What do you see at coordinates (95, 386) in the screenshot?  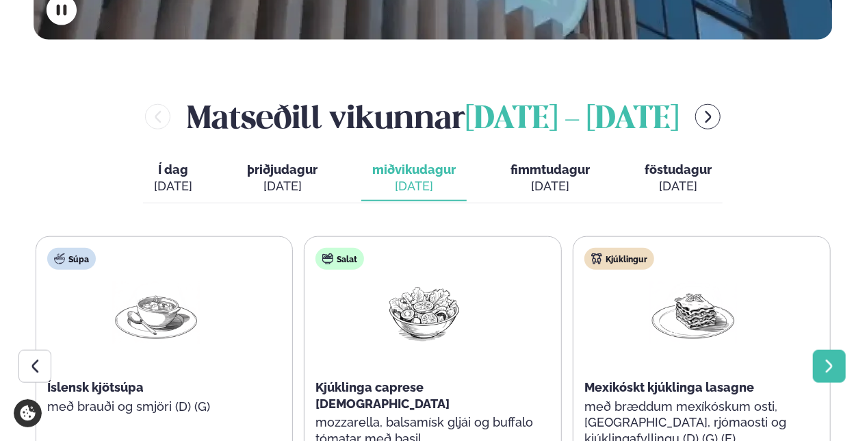 I see `span: Íslensk kjötsúpa` at bounding box center [95, 386].